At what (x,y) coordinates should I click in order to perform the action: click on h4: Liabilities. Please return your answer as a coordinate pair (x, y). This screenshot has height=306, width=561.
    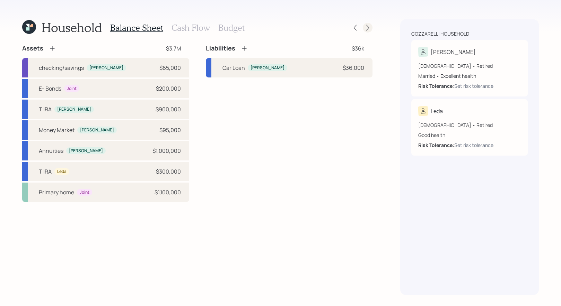
    Looking at the image, I should click on (220, 48).